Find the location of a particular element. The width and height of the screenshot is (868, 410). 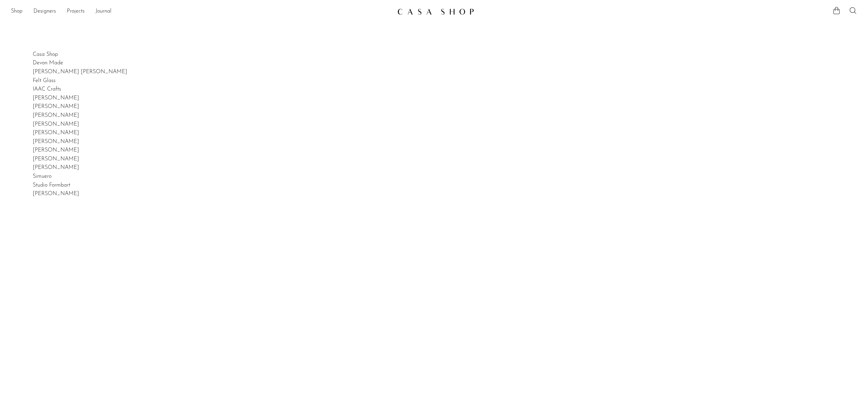

a: Designers is located at coordinates (44, 11).